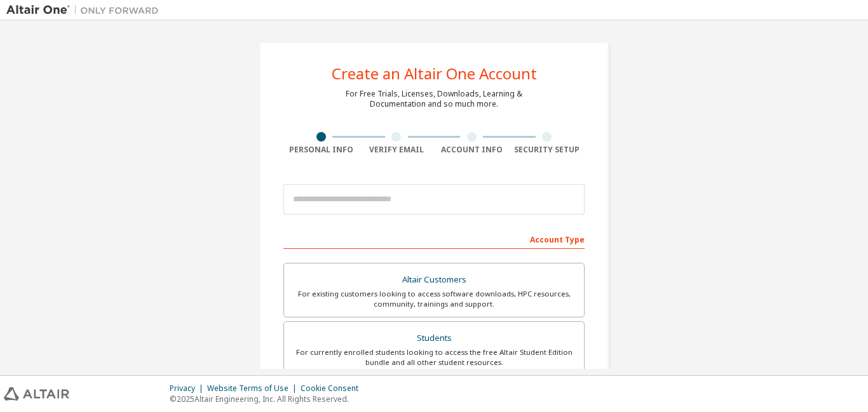 This screenshot has height=412, width=868. What do you see at coordinates (434, 299) in the screenshot?
I see `div: For existing customers looking to access software downloads, HPC resources, community, trainings ...` at bounding box center [434, 299].